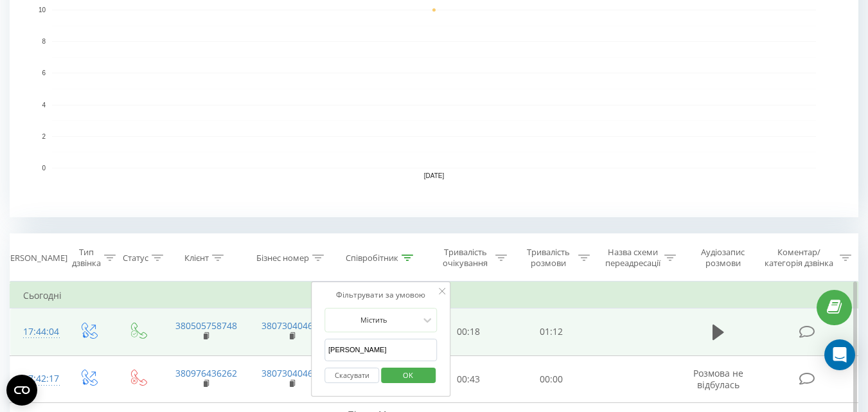 This screenshot has height=412, width=868. What do you see at coordinates (44, 73) in the screenshot?
I see `text: 6` at bounding box center [44, 73].